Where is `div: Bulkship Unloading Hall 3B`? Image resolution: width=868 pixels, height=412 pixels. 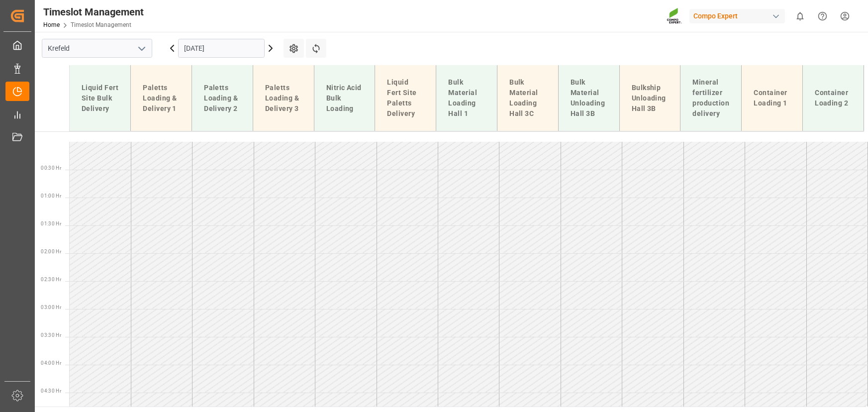
div: Bulkship Unloading Hall 3B is located at coordinates (650, 98).